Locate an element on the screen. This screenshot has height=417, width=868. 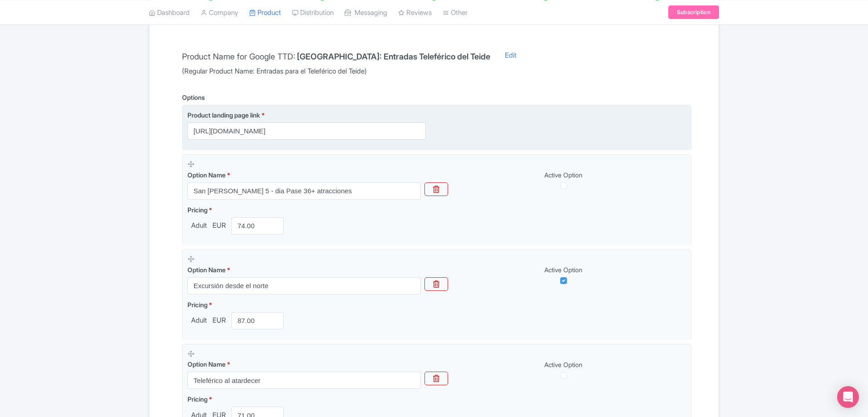
a: Subscription is located at coordinates (693, 12).